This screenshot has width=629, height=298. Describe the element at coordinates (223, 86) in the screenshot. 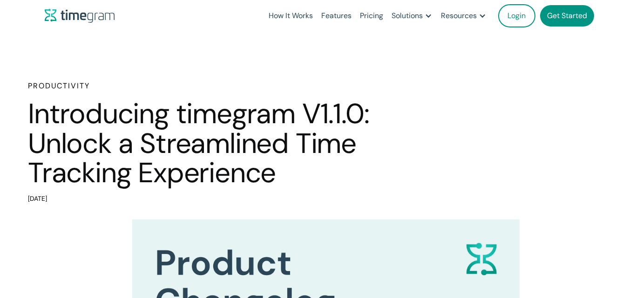

I see `h6: Productivity` at that location.